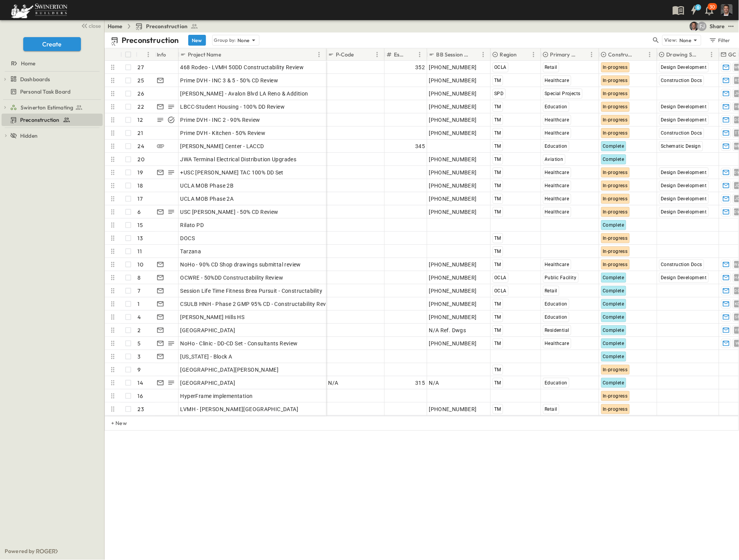 The height and width of the screenshot is (560, 739). Describe the element at coordinates (140, 212) in the screenshot. I see `p: 6` at that location.